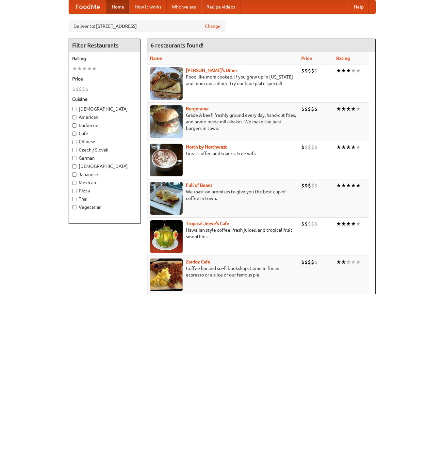 Image resolution: width=444 pixels, height=463 pixels. What do you see at coordinates (74, 150) in the screenshot?
I see `input: Czech / Slovak` at bounding box center [74, 150].